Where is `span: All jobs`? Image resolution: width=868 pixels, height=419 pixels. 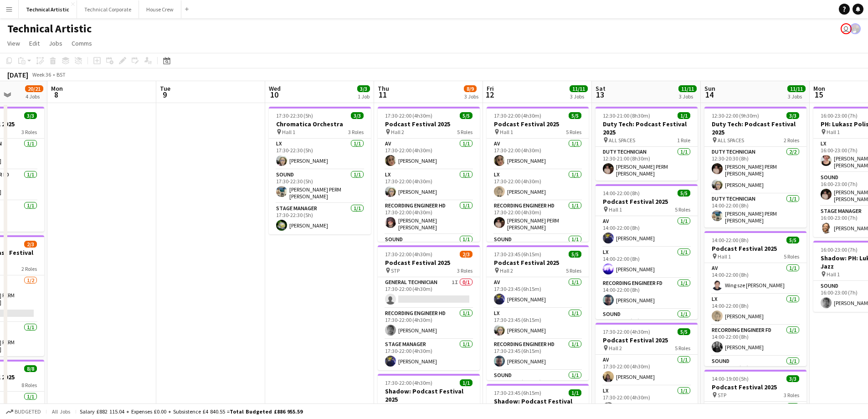
span: All jobs is located at coordinates (61, 411).